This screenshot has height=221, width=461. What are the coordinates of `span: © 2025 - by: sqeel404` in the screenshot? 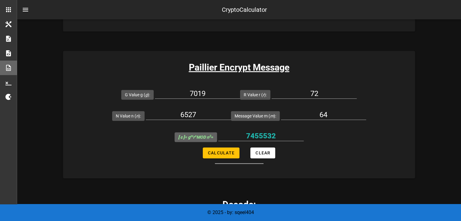 It's located at (231, 213).